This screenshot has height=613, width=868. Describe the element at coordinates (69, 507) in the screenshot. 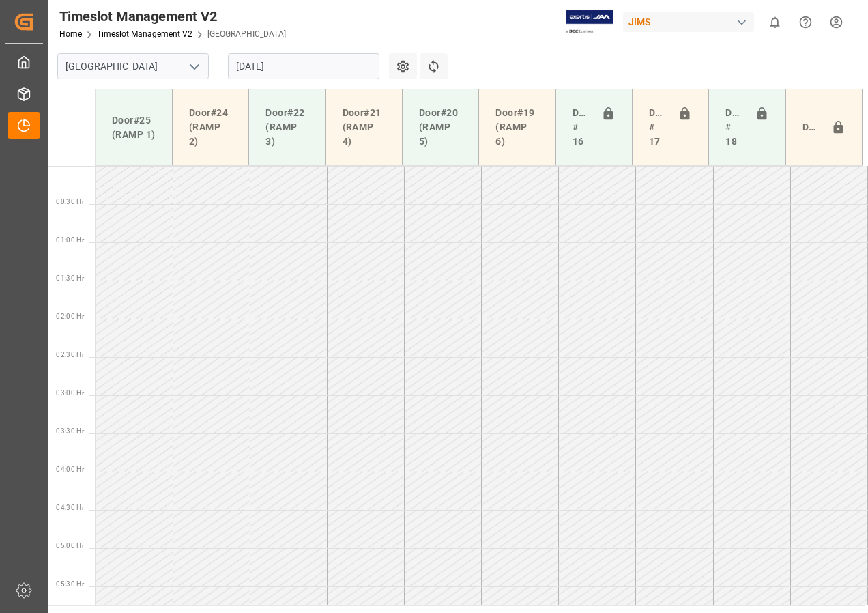

I see `span: 04:30 Hr` at that location.